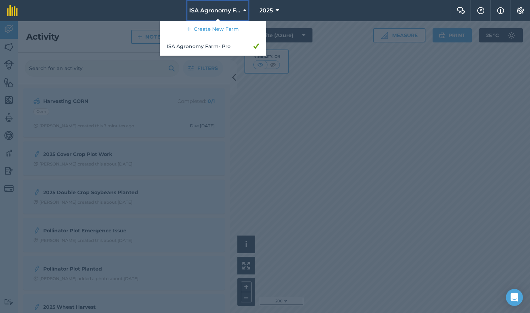 The image size is (530, 313). Describe the element at coordinates (215, 11) in the screenshot. I see `span: ISA Agronomy Farm` at that location.